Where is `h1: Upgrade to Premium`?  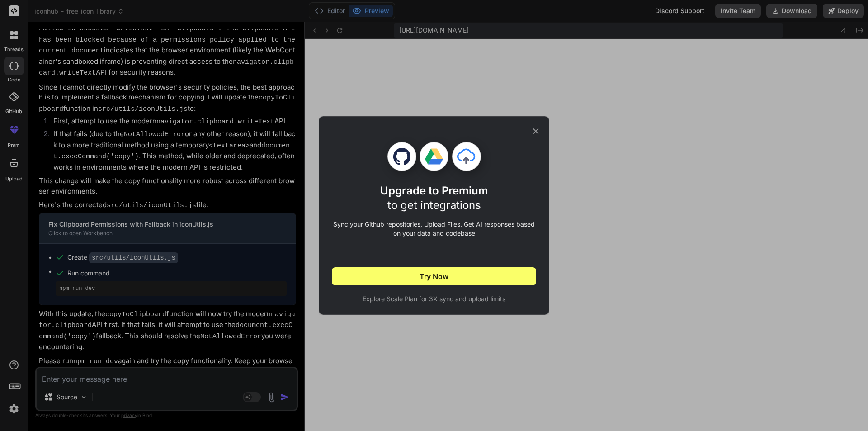
h1: Upgrade to Premium is located at coordinates (434, 198).